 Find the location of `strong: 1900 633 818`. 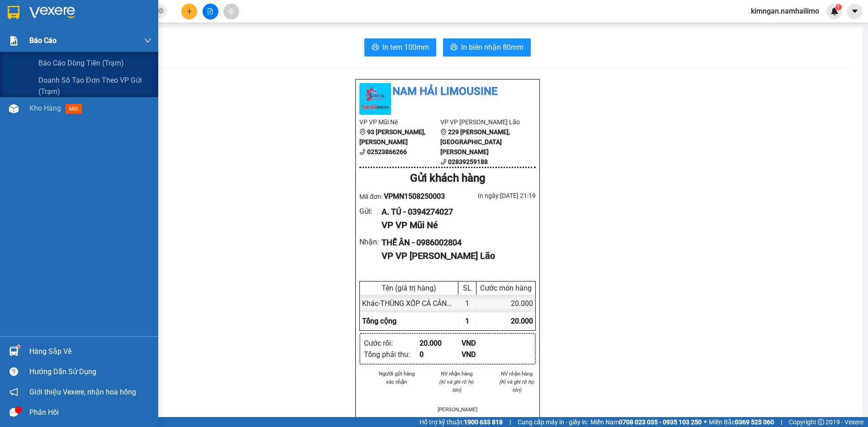

strong: 1900 633 818 is located at coordinates (483, 422).